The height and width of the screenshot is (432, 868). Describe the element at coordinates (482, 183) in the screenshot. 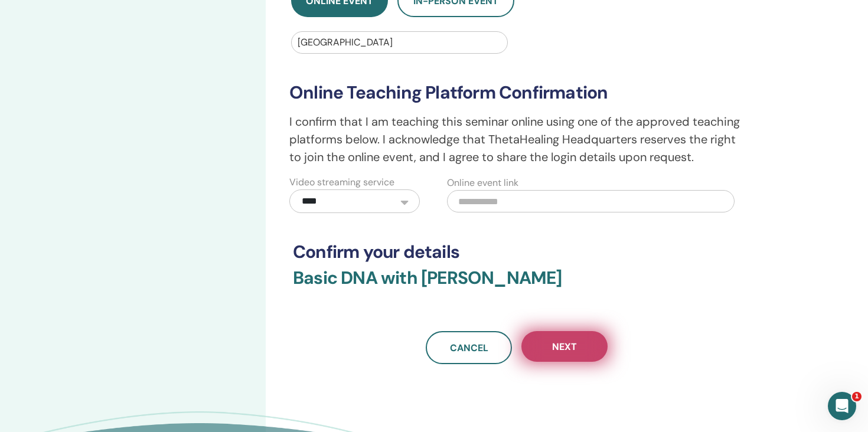

I see `label: Online event link` at that location.